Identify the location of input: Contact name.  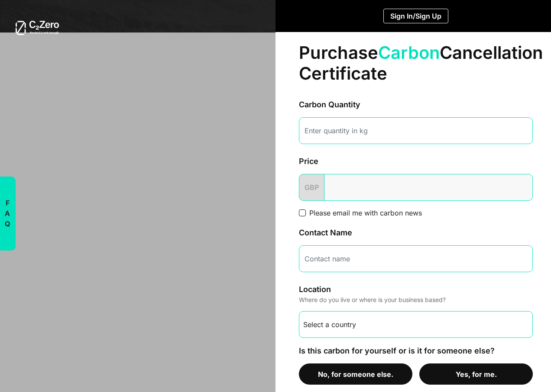
(416, 258).